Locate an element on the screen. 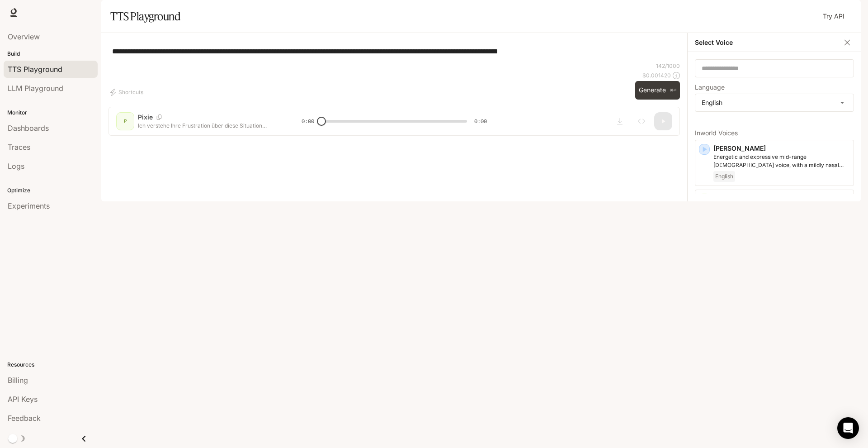  h1: TTS Playground is located at coordinates (145, 16).